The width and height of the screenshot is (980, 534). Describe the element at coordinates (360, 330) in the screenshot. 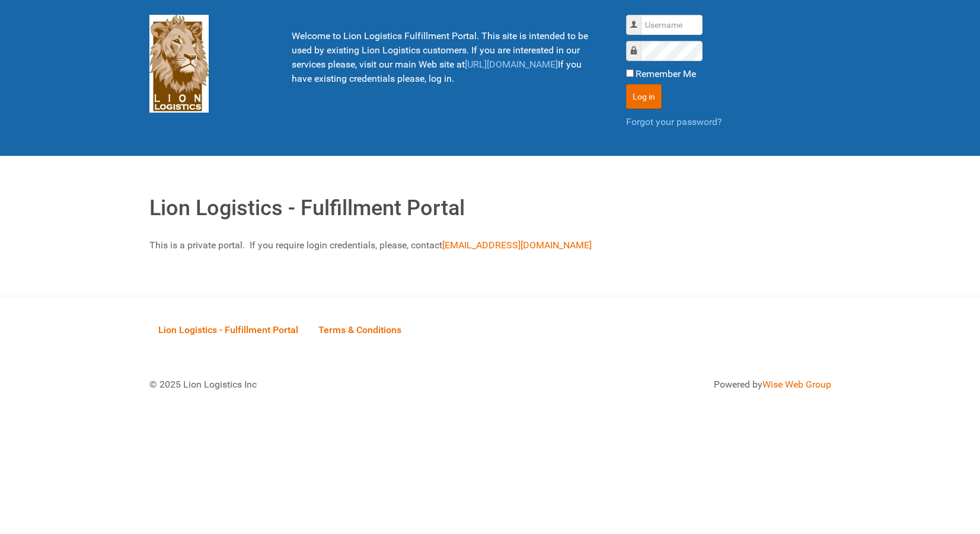

I see `a: Terms & Conditions` at that location.